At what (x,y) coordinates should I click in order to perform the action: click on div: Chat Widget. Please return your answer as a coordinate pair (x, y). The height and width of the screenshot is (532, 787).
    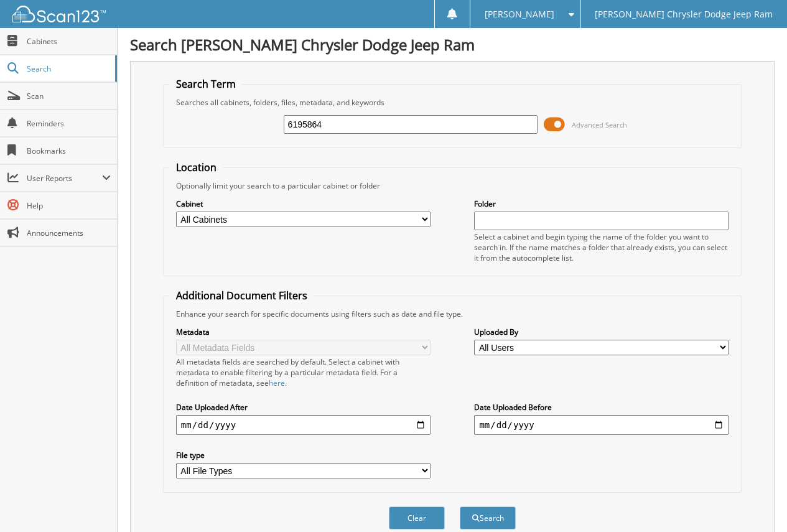
    Looking at the image, I should click on (756, 502).